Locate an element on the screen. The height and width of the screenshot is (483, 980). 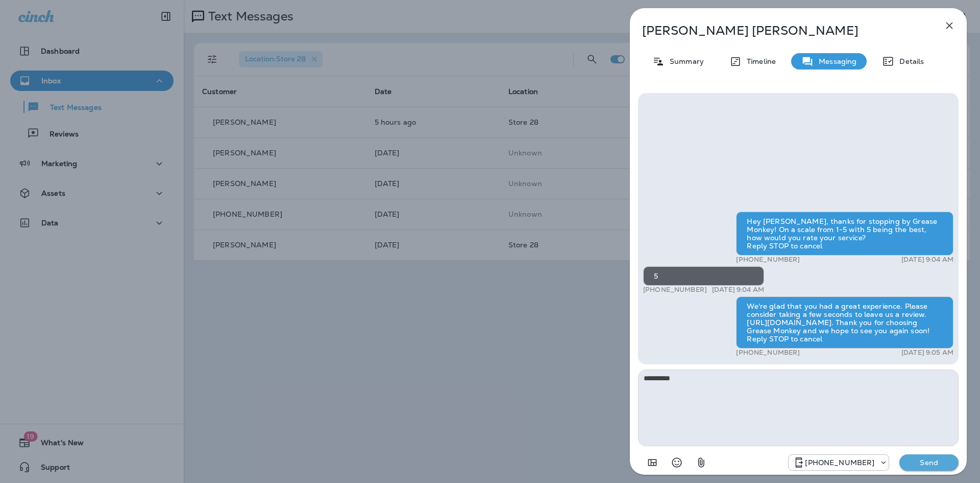
div: 5 is located at coordinates (704, 276).